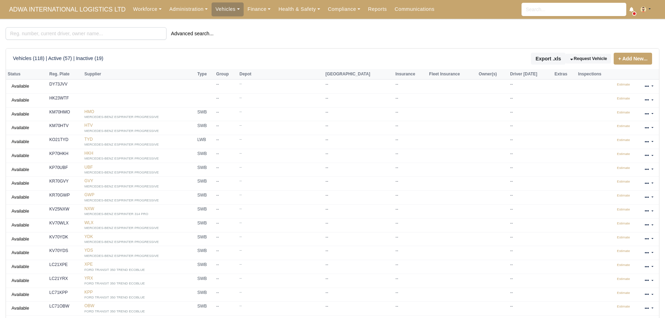  I want to click on strong: LC21XPE, so click(58, 264).